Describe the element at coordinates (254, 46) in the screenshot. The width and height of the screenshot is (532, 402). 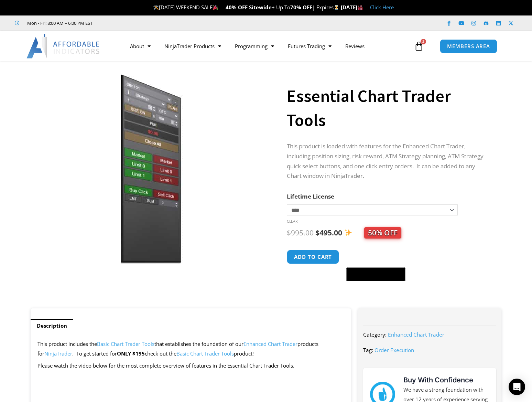
I see `a: Programming` at that location.